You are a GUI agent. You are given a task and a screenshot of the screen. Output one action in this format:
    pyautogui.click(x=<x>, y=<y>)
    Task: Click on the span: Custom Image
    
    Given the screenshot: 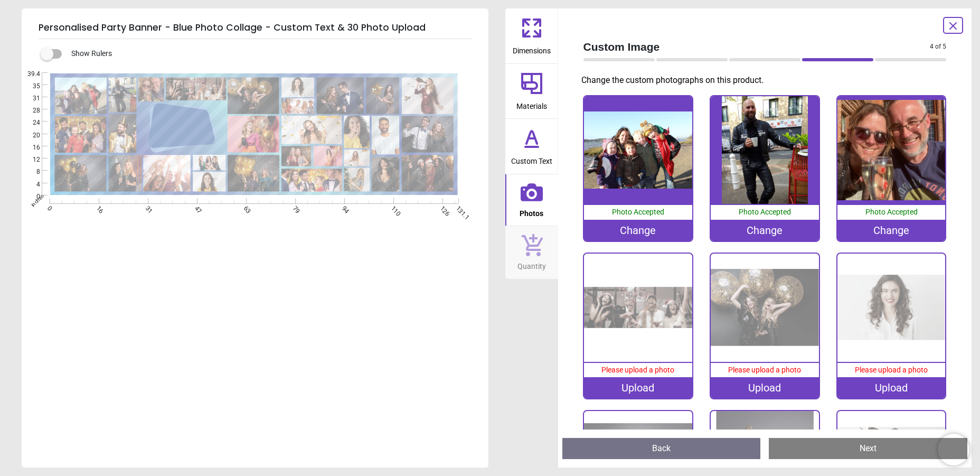 What is the action you would take?
    pyautogui.click(x=757, y=47)
    